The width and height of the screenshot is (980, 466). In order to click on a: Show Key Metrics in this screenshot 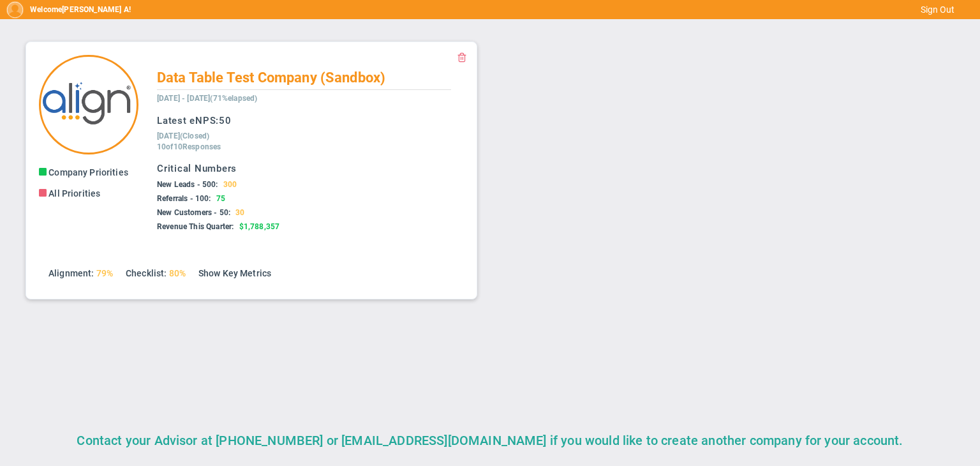, I will do `click(234, 273)`.